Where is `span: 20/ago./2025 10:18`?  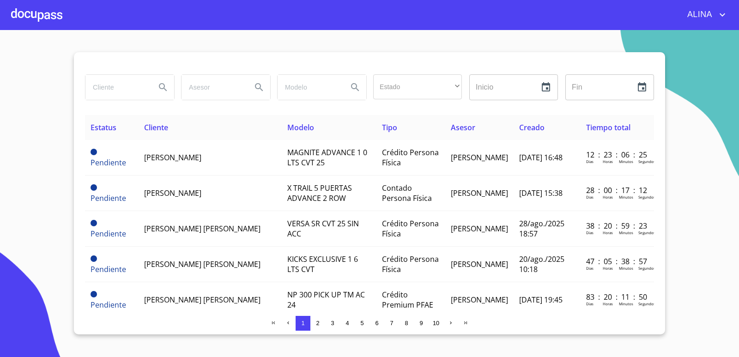 span: 20/ago./2025 10:18 is located at coordinates (542, 264).